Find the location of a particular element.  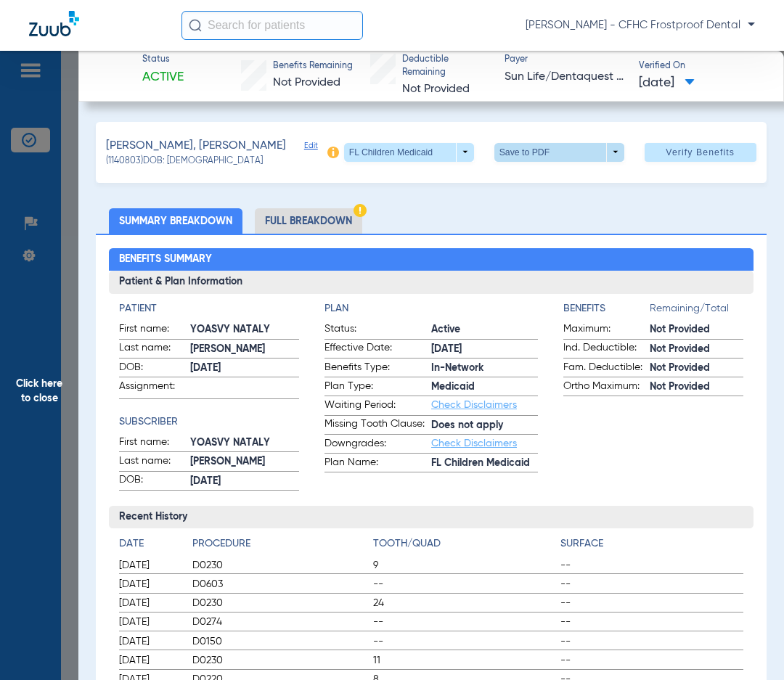

span: Status: is located at coordinates (378, 330).